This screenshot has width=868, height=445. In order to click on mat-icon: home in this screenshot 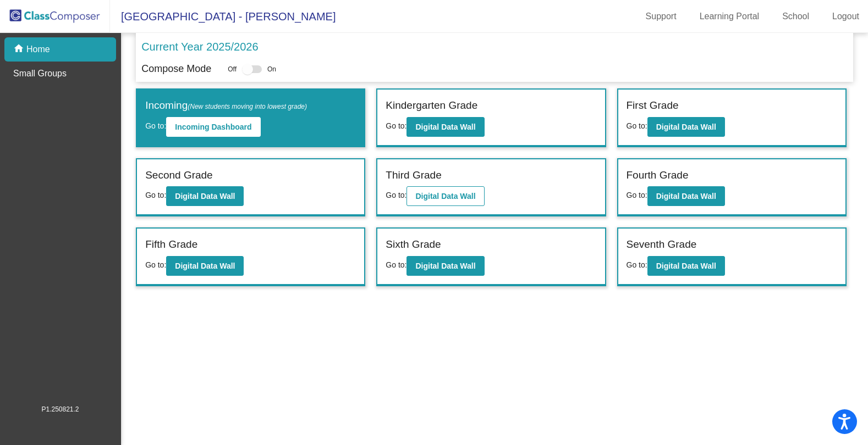, I will do `click(20, 50)`.